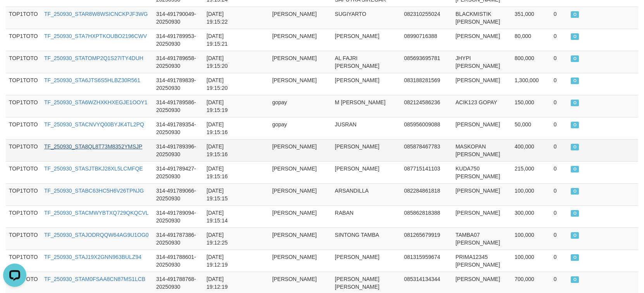  What do you see at coordinates (301, 106) in the screenshot?
I see `td: gopay` at bounding box center [301, 106].